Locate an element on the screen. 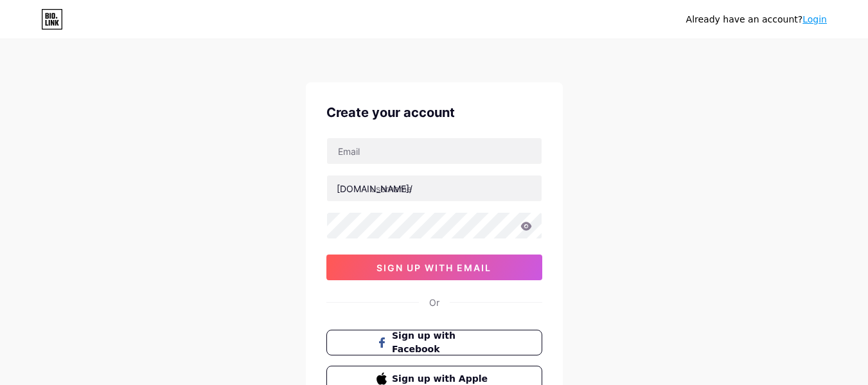 The width and height of the screenshot is (868, 385). span: sign up with email is located at coordinates (434, 267).